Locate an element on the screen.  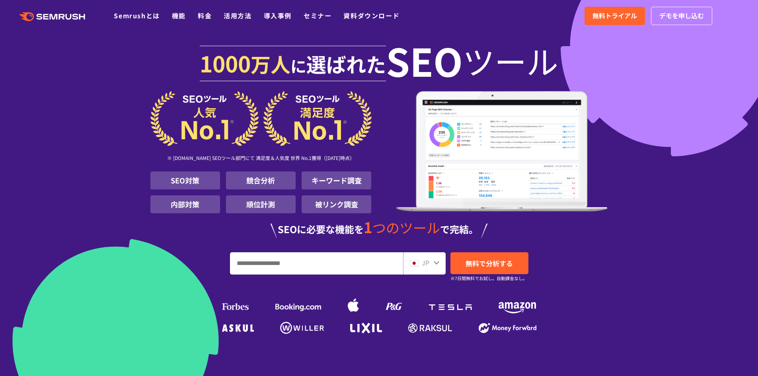
span: JP is located at coordinates (425, 263).